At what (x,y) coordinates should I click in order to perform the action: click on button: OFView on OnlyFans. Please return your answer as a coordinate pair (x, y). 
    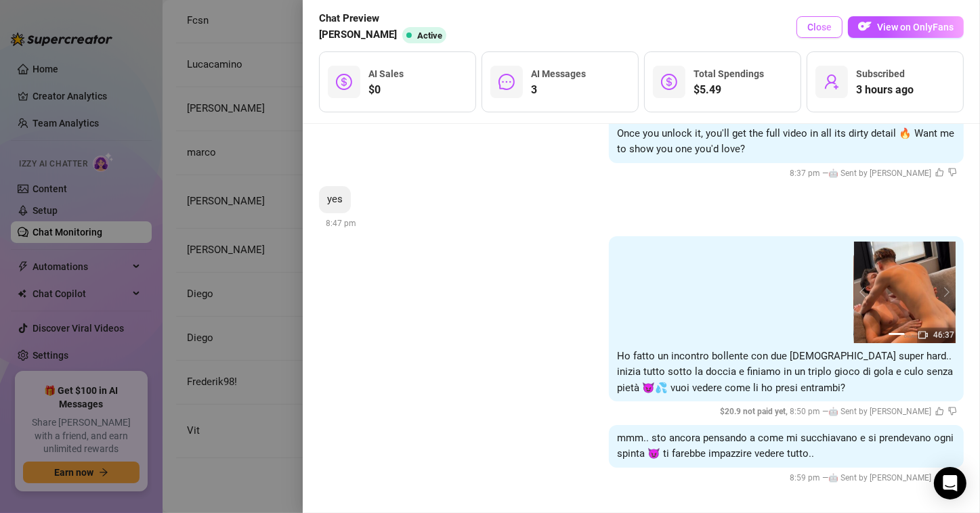
    Looking at the image, I should click on (905, 27).